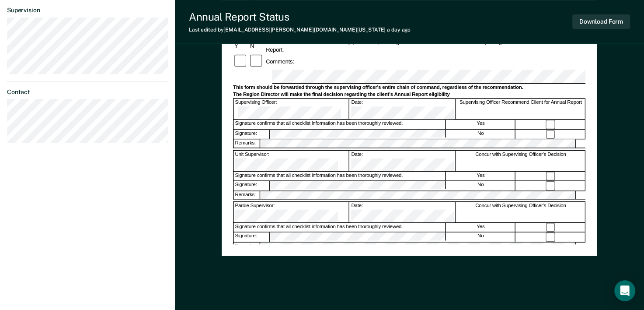 Image resolution: width=644 pixels, height=310 pixels. Describe the element at coordinates (625, 291) in the screenshot. I see `div: Open Intercom Messenger` at that location.